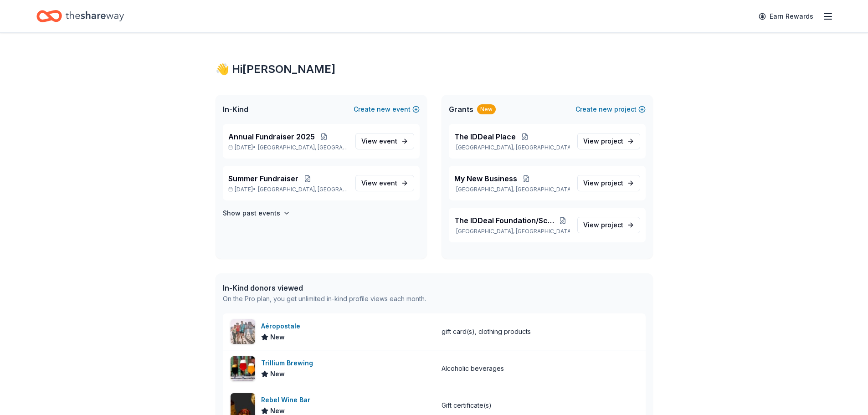 This screenshot has height=415, width=868. Describe the element at coordinates (505, 221) in the screenshot. I see `span: The IDDeal Foundation/ScentsAbility` at that location.